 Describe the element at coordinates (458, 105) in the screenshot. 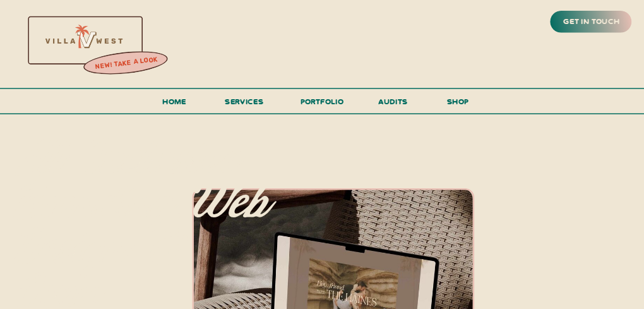

I see `h3: shop` at that location.